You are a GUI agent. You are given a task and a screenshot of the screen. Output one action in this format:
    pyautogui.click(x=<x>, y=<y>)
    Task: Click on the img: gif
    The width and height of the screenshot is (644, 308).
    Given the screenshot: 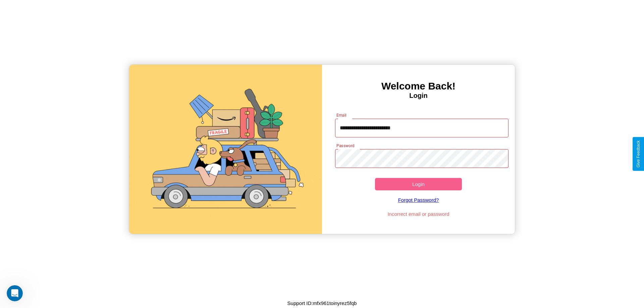 What is the action you would take?
    pyautogui.click(x=226, y=149)
    